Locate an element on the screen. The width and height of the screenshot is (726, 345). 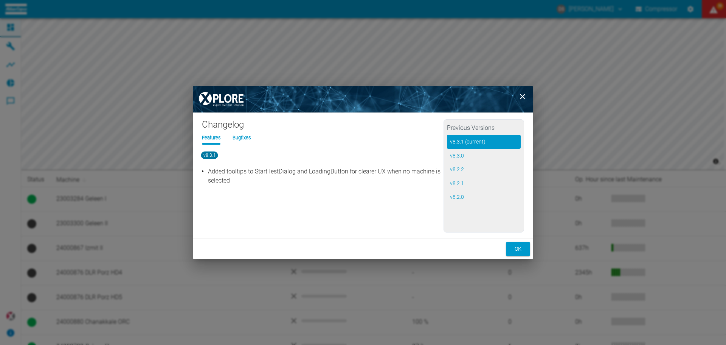
button: close is located at coordinates (523, 96).